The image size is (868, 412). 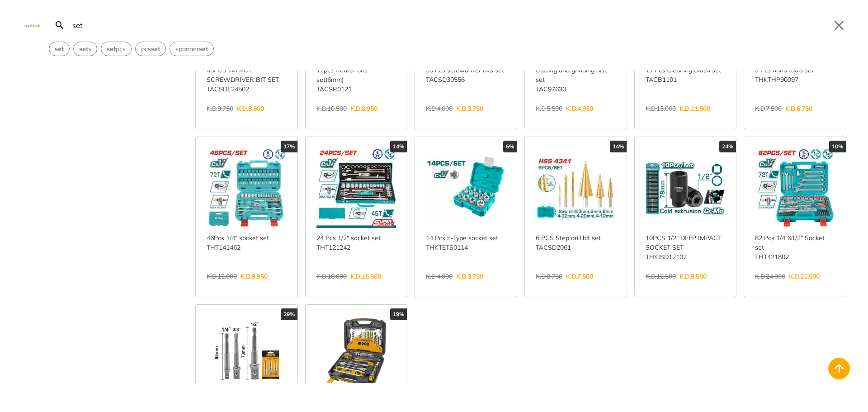 I want to click on div: 19%, so click(x=398, y=314).